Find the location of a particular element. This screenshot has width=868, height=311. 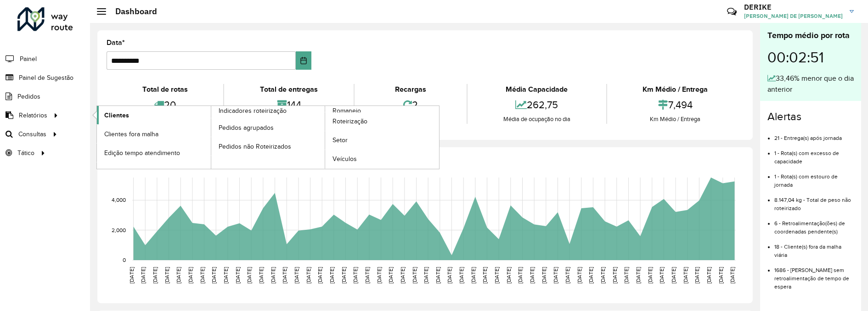

span: Pedidos agrupados is located at coordinates (246, 128).